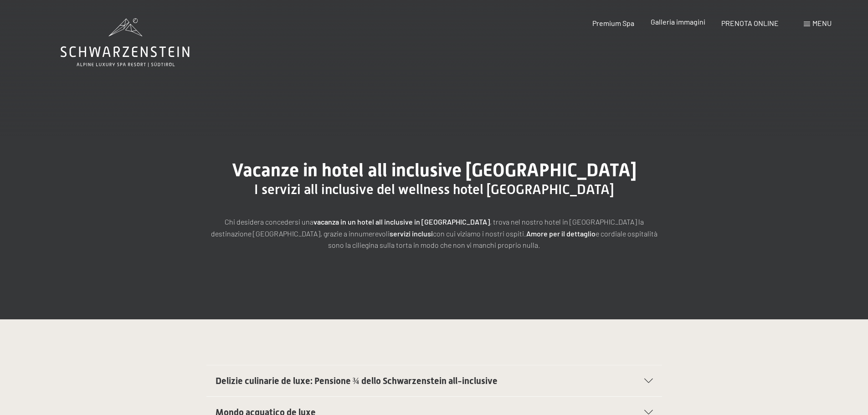 This screenshot has width=868, height=415. I want to click on span: PRENOTA ONLINE, so click(750, 23).